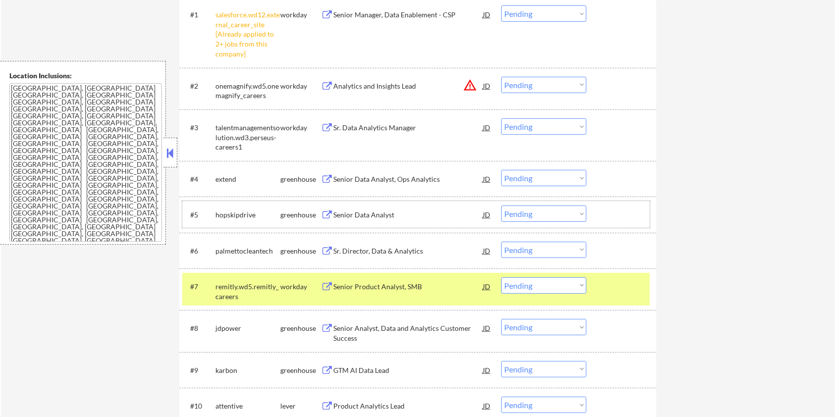 This screenshot has height=417, width=835. What do you see at coordinates (408, 86) in the screenshot?
I see `div: Analytics and Insights Lead` at bounding box center [408, 86].